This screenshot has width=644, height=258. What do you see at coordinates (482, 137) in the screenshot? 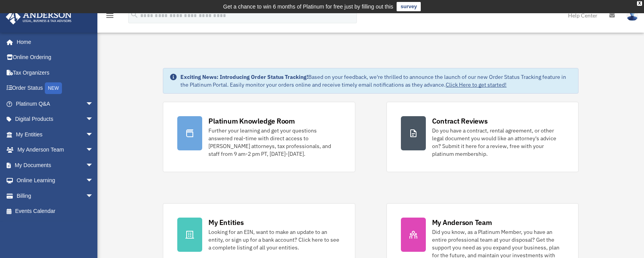
I see `a: Contract Reviews Do you have a contract, rental agreement, or other legal document you would like...` at bounding box center [482, 137].